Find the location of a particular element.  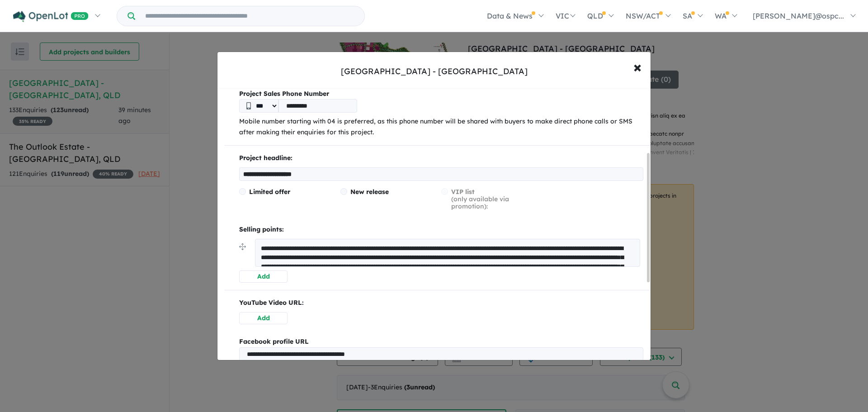

img: drag.svg is located at coordinates (242, 246).